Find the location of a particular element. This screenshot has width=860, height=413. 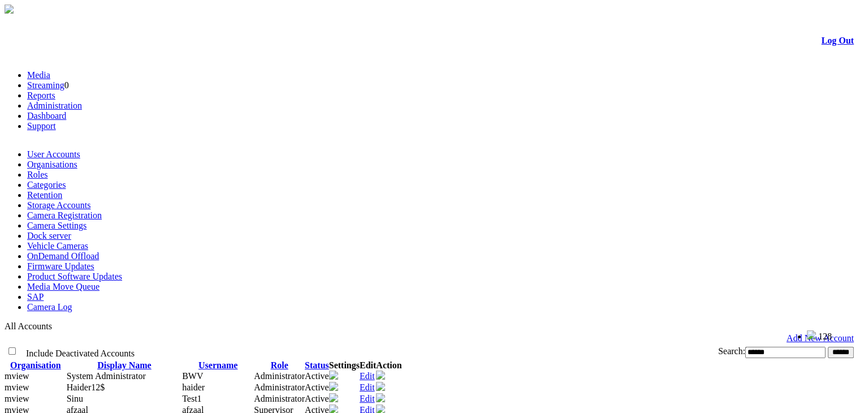

a: Roles is located at coordinates (37, 174).